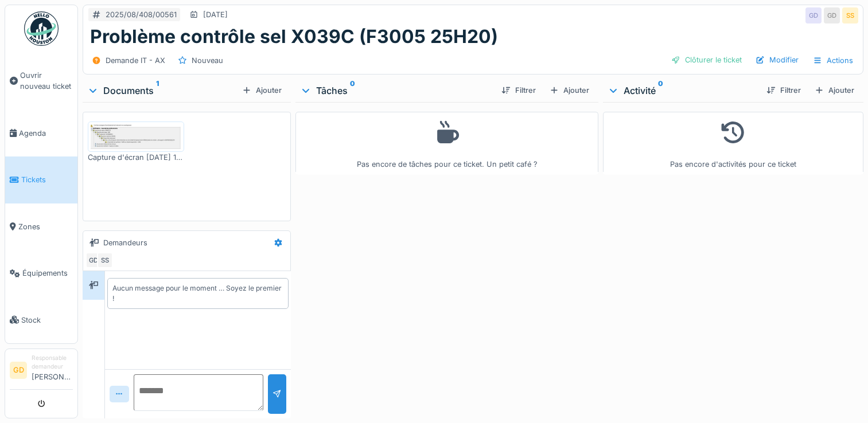  What do you see at coordinates (41, 273) in the screenshot?
I see `a: Équipements` at bounding box center [41, 273].